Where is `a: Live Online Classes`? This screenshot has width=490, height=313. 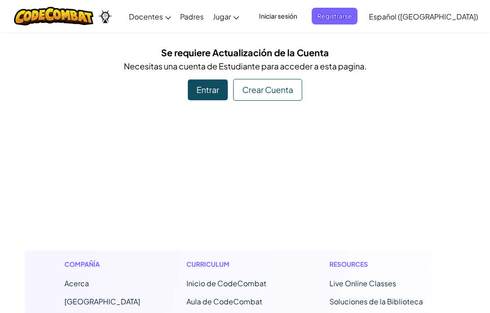 a: Live Online Classes is located at coordinates (362, 283).